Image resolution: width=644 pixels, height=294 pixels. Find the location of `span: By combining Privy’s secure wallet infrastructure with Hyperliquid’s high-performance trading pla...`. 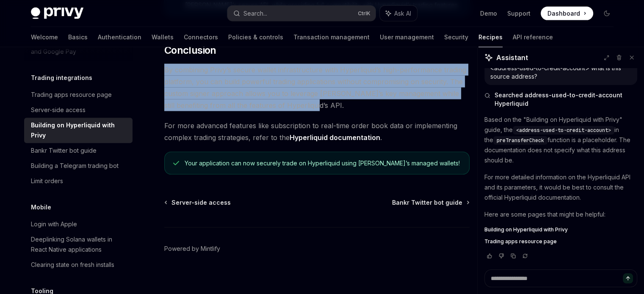

span: By combining Privy’s secure wallet infrastructure with Hyperliquid’s high-performance trading pla... is located at coordinates (317, 87).